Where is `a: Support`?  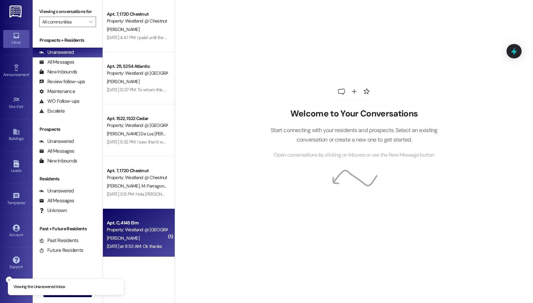
a: Support is located at coordinates (16, 264).